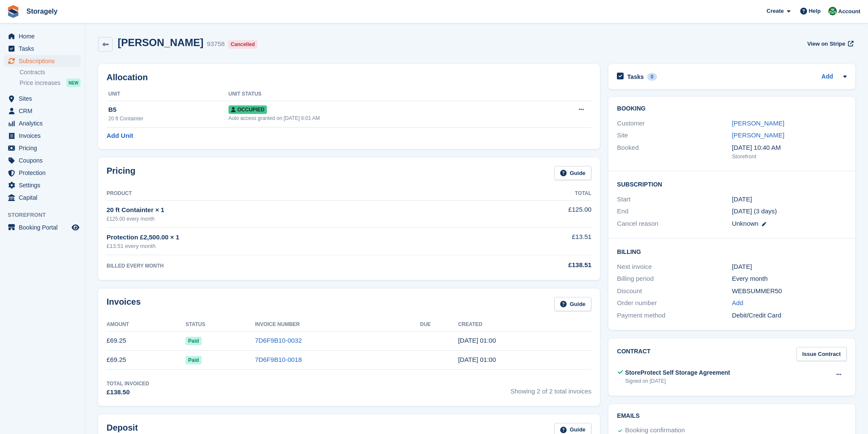  What do you see at coordinates (678, 373) in the screenshot?
I see `div: StoreProtect Self Storage Agreement` at bounding box center [678, 373].